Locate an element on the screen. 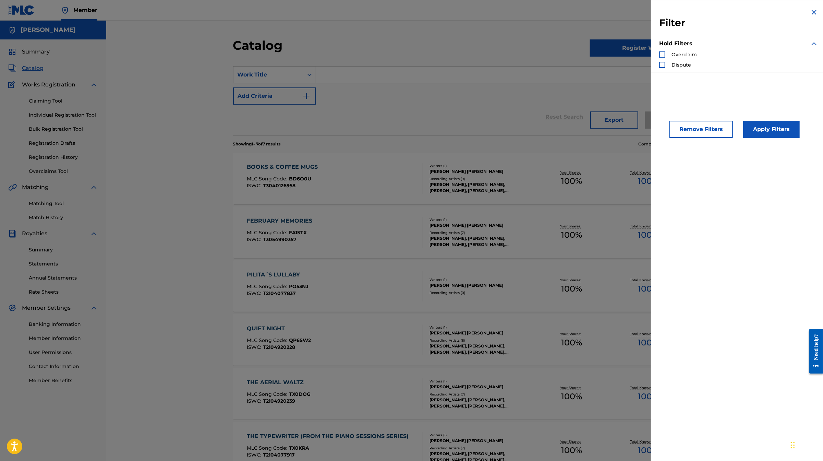 The height and width of the screenshot is (461, 823). span: TX0KRA is located at coordinates (299, 448).